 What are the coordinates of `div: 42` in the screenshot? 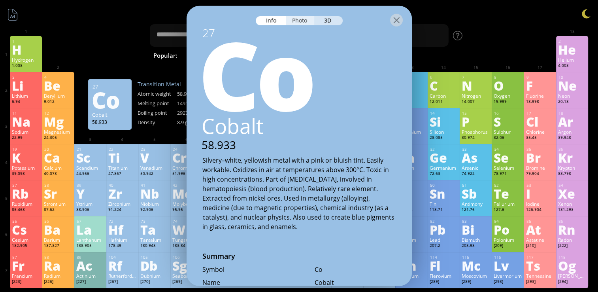 It's located at (187, 185).